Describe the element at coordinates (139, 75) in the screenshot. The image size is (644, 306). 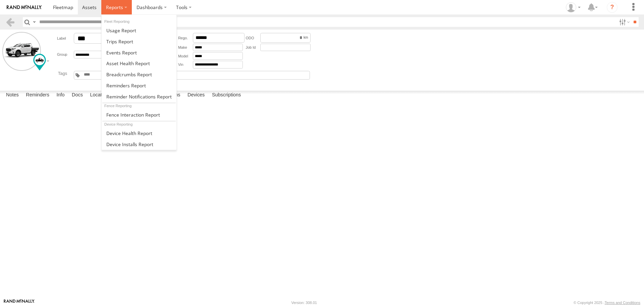
I see `a: Breadcrumbs Report` at that location.